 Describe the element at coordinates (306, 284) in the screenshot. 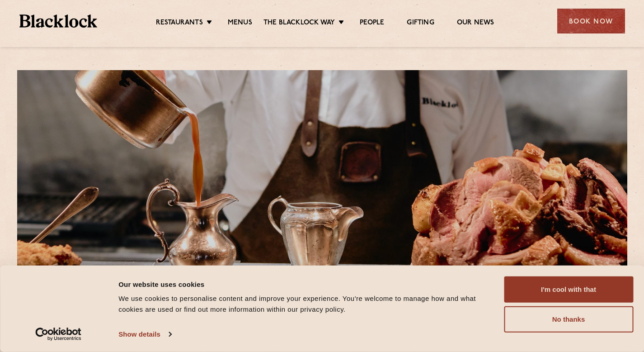

I see `div: Our website uses cookies` at that location.